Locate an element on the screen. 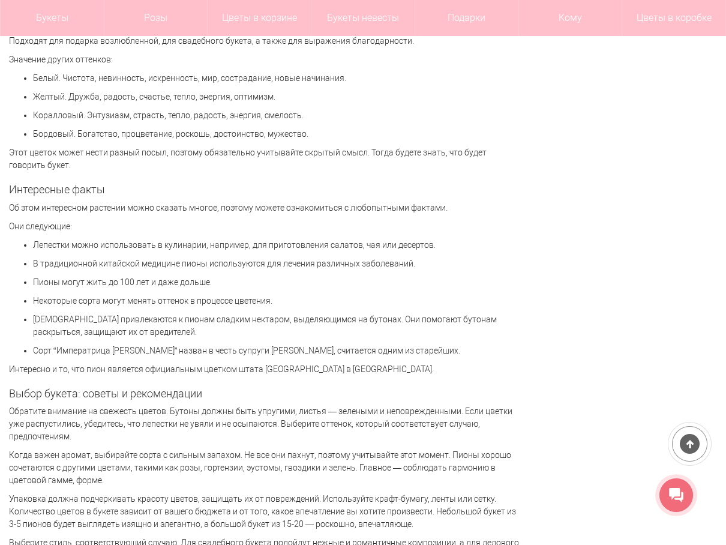  p: Когда важен аромат, выбирайте сорта с сильным запахом. Не все они пахнут, поэтому учитывайте этот... is located at coordinates (264, 467).